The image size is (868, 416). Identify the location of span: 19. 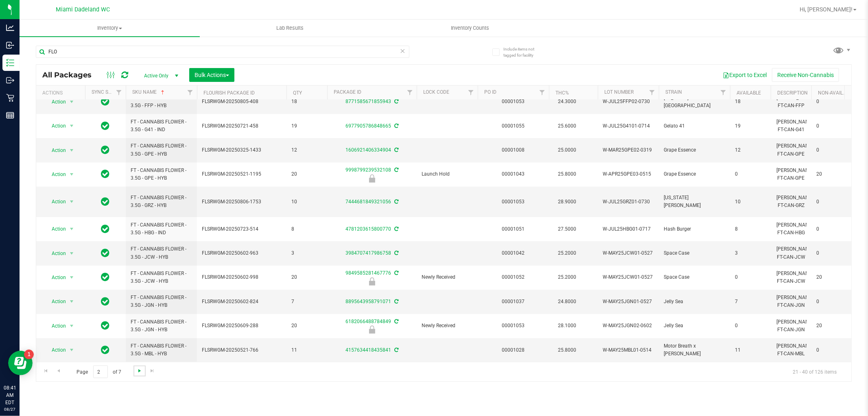
(307, 126).